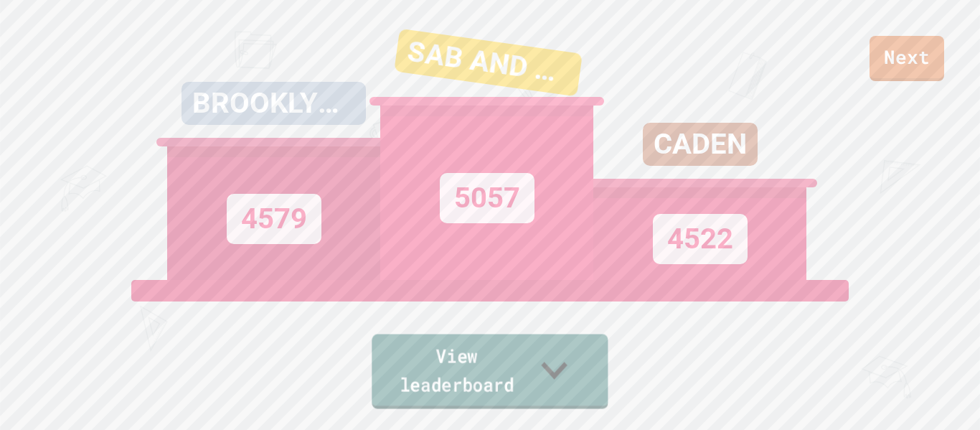  Describe the element at coordinates (487, 198) in the screenshot. I see `div: 5057` at that location.